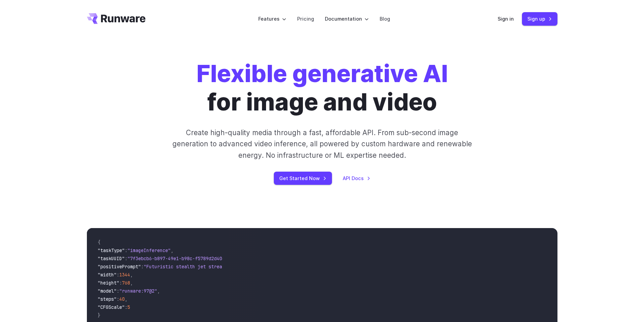  Describe the element at coordinates (506, 19) in the screenshot. I see `a: Sign in` at that location.